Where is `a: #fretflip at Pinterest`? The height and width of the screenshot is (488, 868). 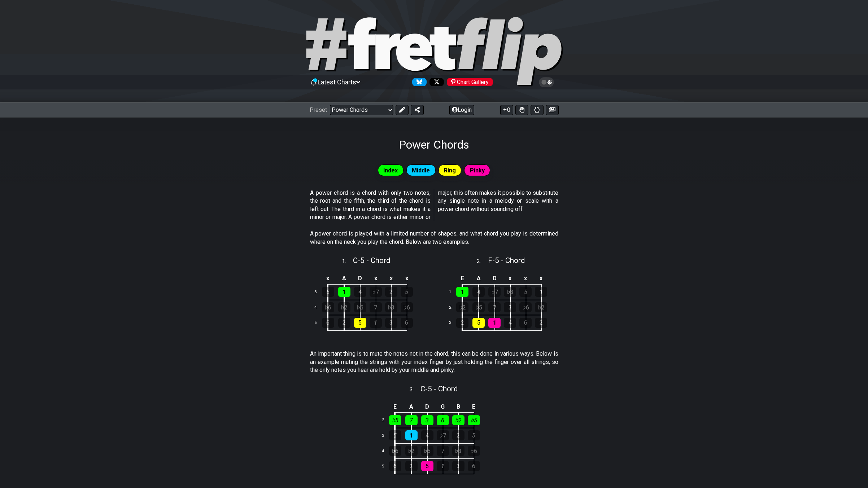
a: #fretflip at Pinterest is located at coordinates (469, 82).